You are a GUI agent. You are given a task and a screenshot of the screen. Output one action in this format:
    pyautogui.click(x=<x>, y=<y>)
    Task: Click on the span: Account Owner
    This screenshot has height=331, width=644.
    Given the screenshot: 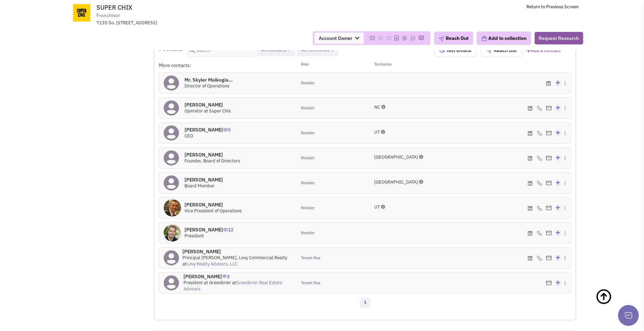 What is the action you would take?
    pyautogui.click(x=339, y=38)
    